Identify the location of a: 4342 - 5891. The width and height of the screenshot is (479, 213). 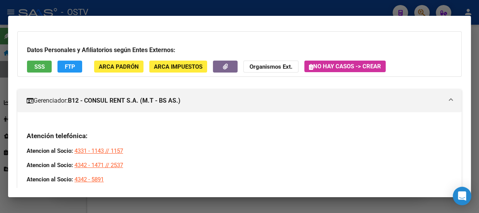
(89, 179).